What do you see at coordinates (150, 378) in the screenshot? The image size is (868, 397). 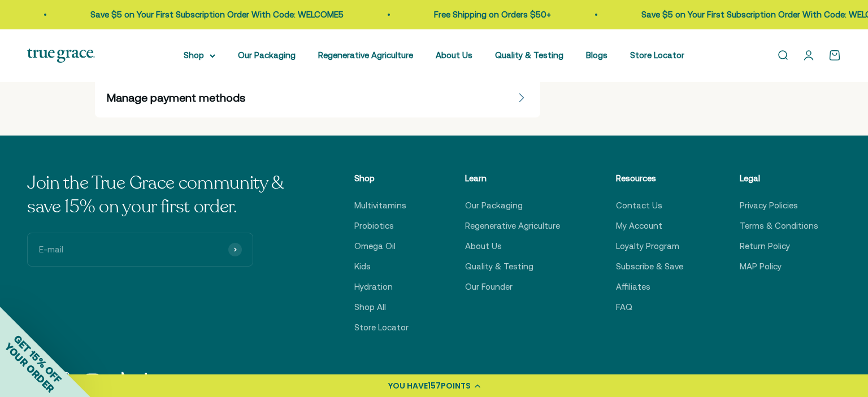 I see `a: Follow on LinkedIn` at bounding box center [150, 378].